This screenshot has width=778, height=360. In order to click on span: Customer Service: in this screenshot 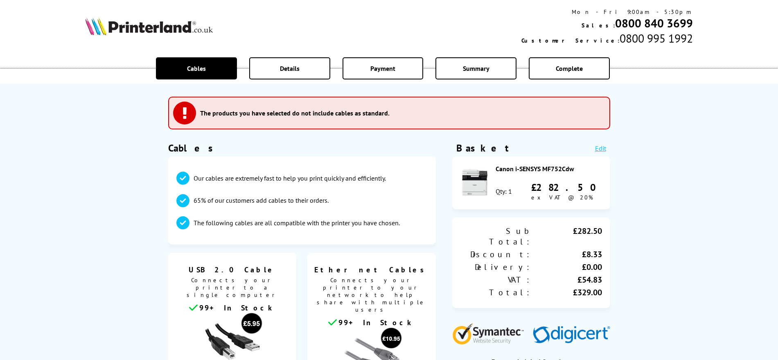, I will do `click(570, 41)`.